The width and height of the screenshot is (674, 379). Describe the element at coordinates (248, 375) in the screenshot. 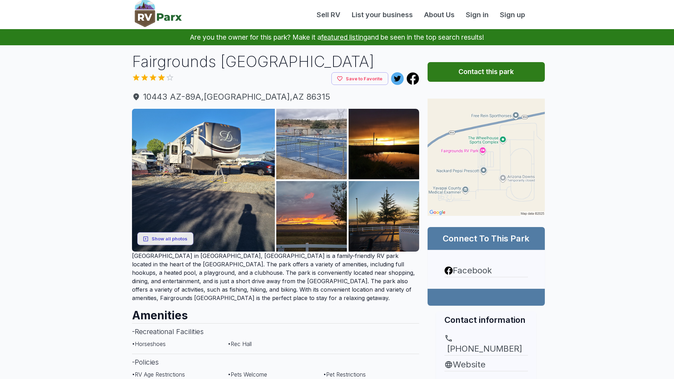

I see `span: • Pets Welcome` at that location.